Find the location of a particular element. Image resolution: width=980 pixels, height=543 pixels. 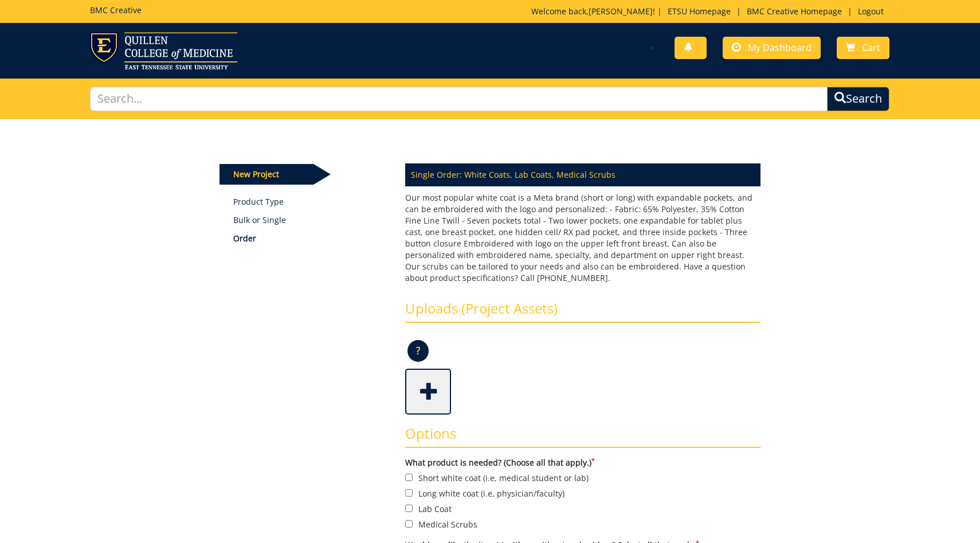

a: Cart is located at coordinates (863, 47).